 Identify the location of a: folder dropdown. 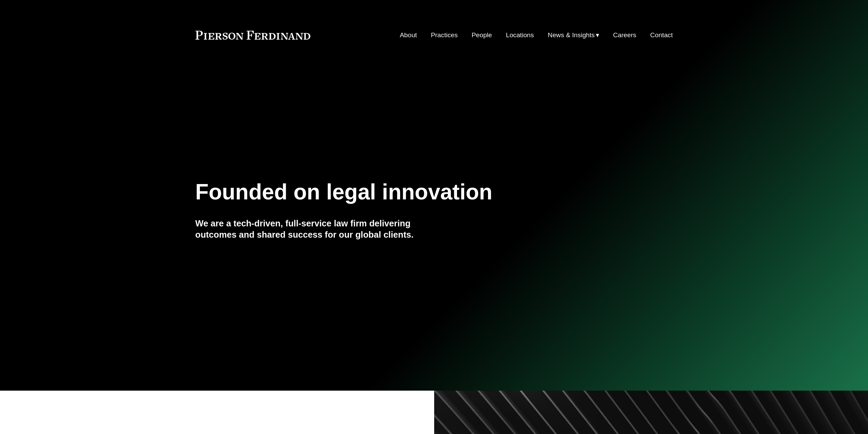
(573, 36).